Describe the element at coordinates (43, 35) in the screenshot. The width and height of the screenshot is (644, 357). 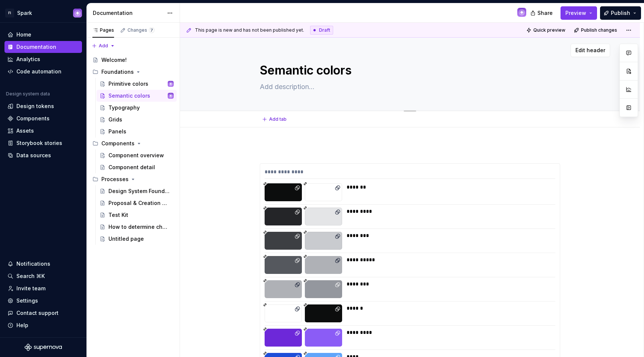
I see `a: Home` at that location.